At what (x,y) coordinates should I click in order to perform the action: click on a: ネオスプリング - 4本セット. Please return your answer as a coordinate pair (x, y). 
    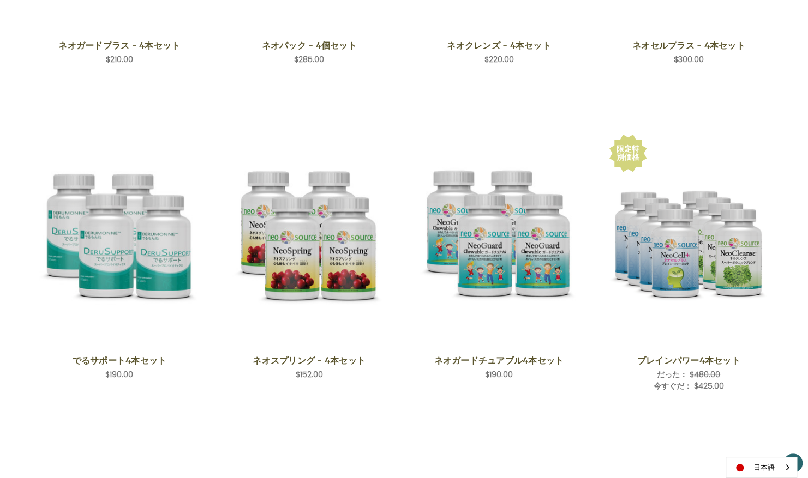
    Looking at the image, I should click on (309, 361).